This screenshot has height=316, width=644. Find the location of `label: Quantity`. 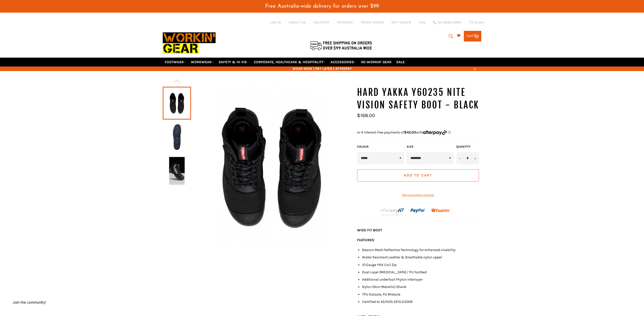

label: Quantity is located at coordinates (467, 147).